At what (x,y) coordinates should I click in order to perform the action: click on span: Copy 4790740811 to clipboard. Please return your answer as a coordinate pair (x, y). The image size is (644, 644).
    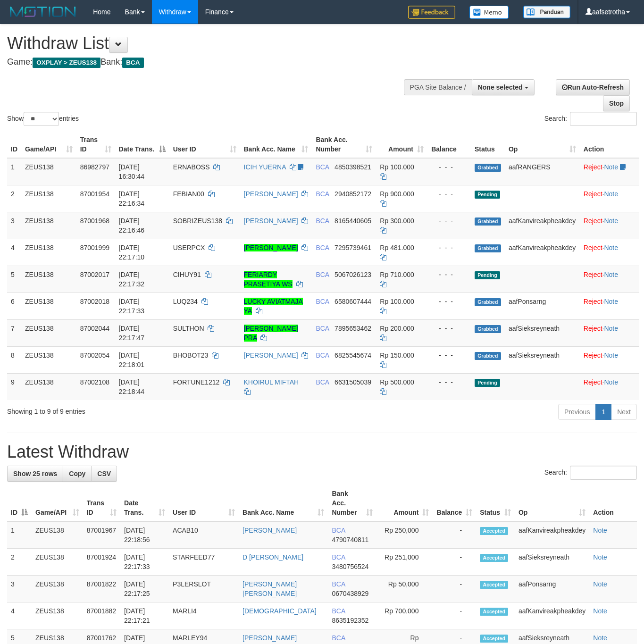
    Looking at the image, I should click on (350, 539).